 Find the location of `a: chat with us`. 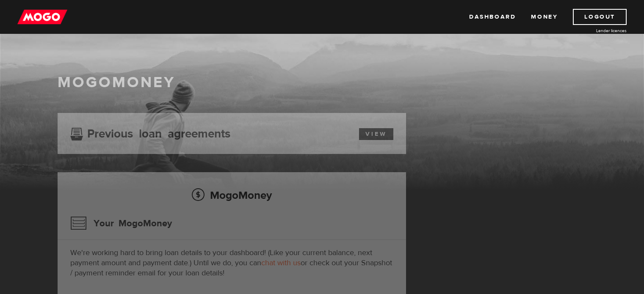

a: chat with us is located at coordinates (281, 263).